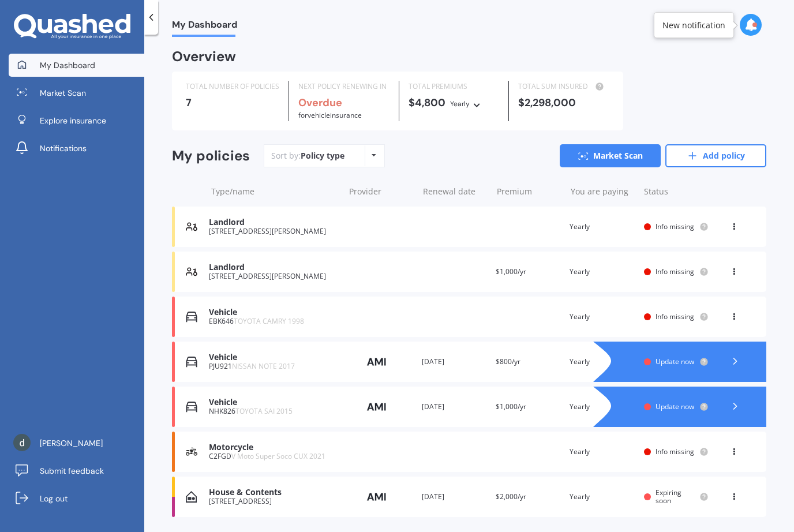 The height and width of the screenshot is (532, 794). I want to click on a: Log out, so click(76, 498).